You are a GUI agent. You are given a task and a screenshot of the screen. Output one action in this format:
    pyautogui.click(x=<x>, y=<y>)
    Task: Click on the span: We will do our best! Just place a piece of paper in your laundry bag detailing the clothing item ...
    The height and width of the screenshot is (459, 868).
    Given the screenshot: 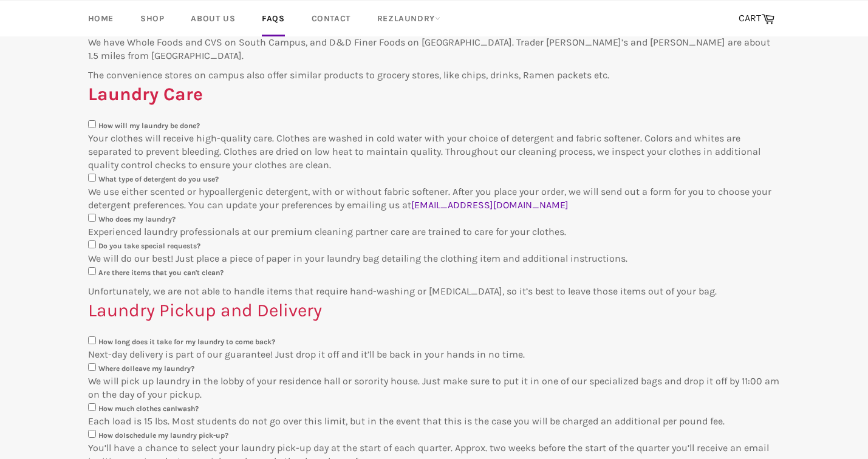 What is the action you would take?
    pyautogui.click(x=358, y=258)
    